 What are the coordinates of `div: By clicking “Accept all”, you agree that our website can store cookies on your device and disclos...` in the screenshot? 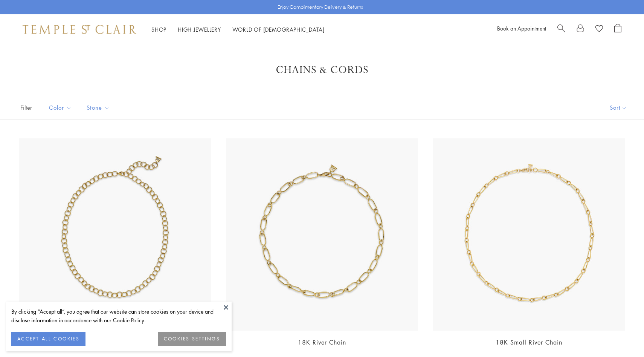 It's located at (119, 316).